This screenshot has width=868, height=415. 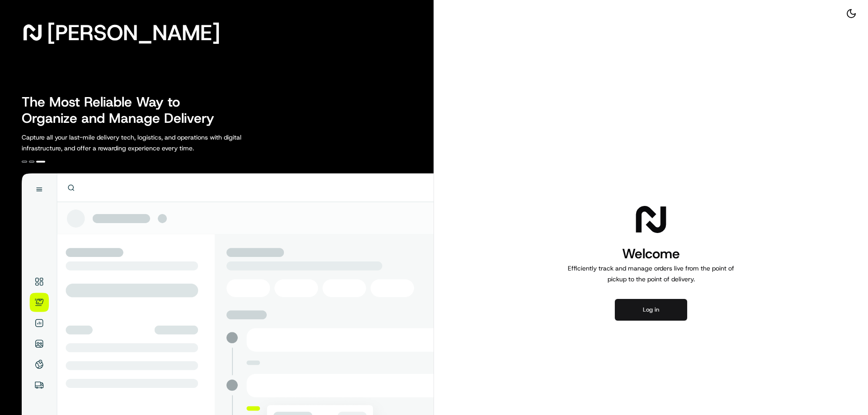 What do you see at coordinates (651, 274) in the screenshot?
I see `p: Efficiently track and manage orders live from the point of pickup to the point of delivery.` at bounding box center [651, 274].